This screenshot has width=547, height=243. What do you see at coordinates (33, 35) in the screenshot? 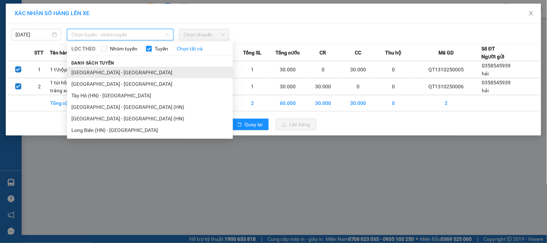
I see `input: 13/10/2025` at bounding box center [33, 35].